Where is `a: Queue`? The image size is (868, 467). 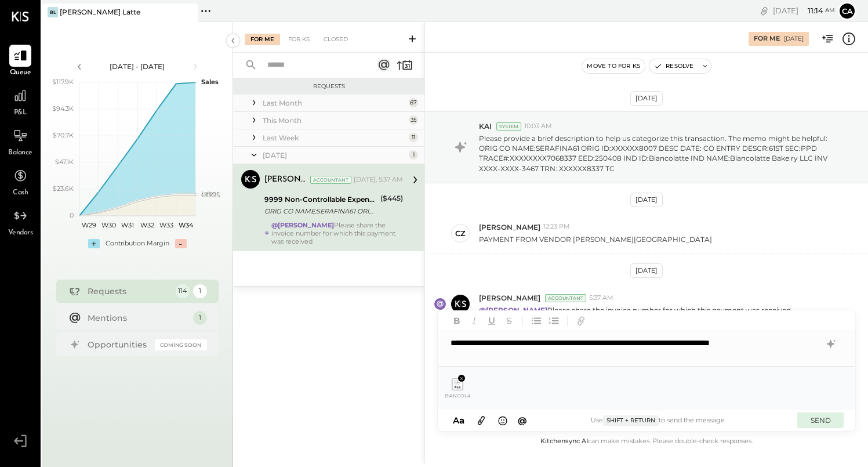
a: Queue is located at coordinates (20, 62).